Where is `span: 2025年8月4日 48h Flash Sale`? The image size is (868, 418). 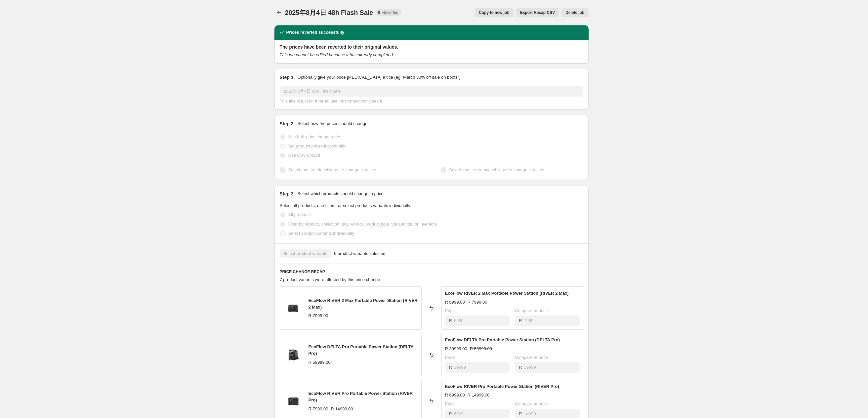 span: 2025年8月4日 48h Flash Sale is located at coordinates (329, 12).